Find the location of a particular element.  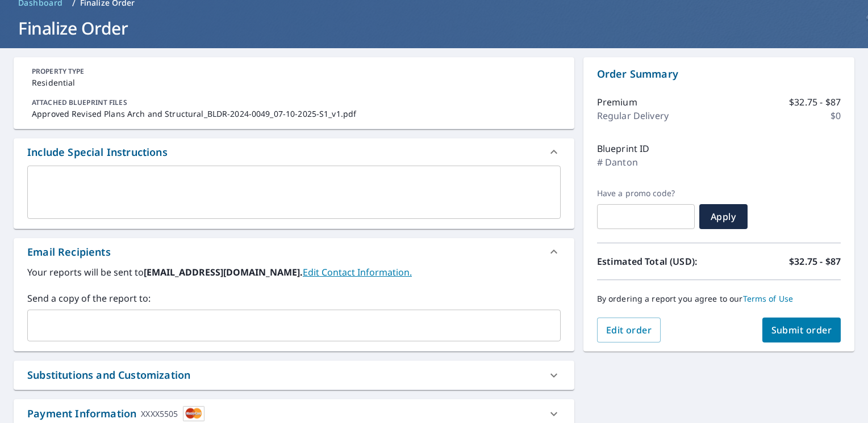

label: Your reports will be sent to is located at coordinates (294, 272).